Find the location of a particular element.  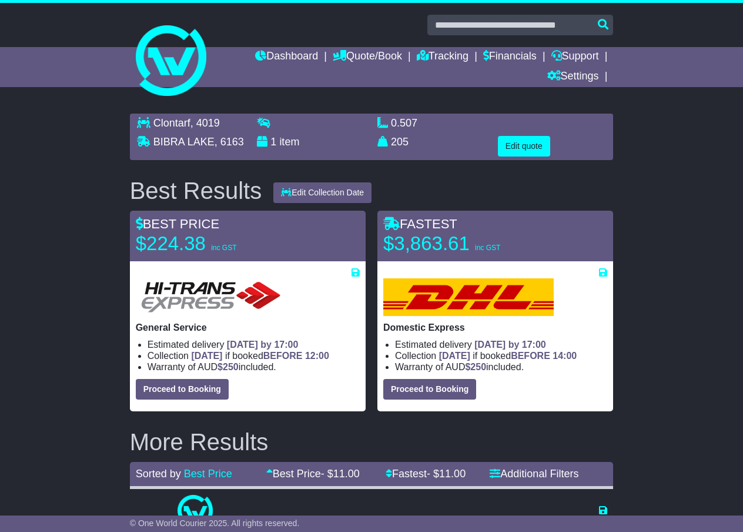

span: 0.507 is located at coordinates (404, 123).